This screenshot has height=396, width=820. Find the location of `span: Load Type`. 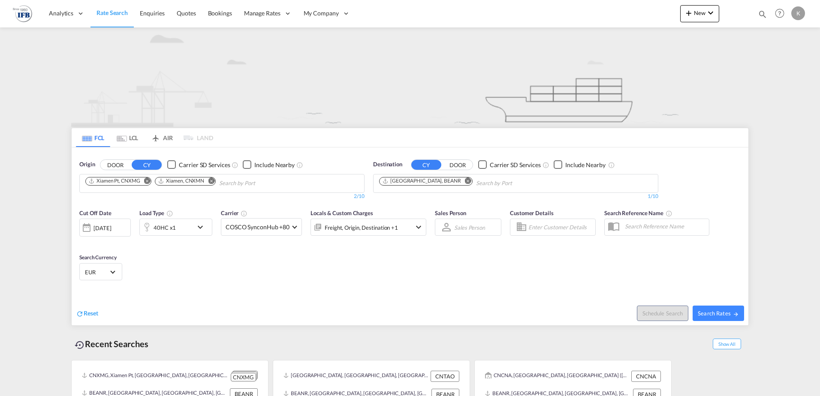

span: Load Type is located at coordinates (156, 213).